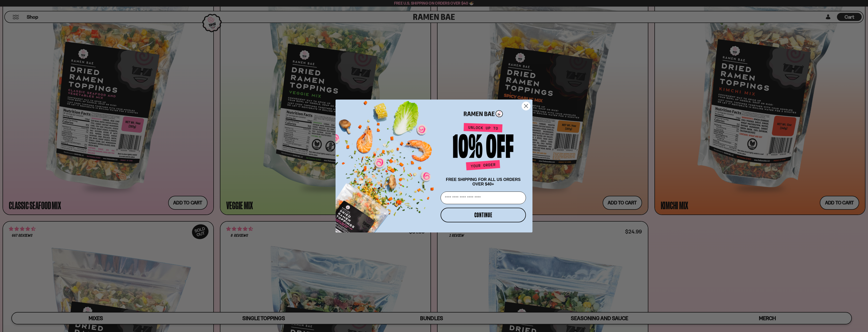  Describe the element at coordinates (483, 147) in the screenshot. I see `img: Unlock up to 10% off` at that location.